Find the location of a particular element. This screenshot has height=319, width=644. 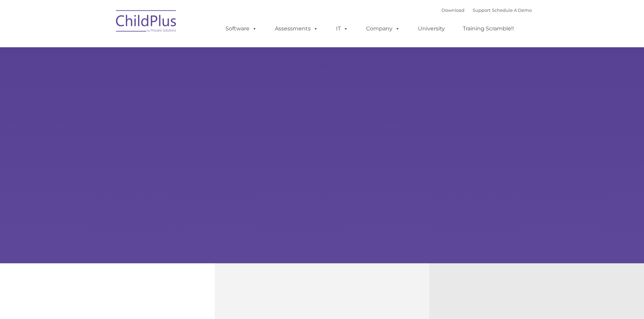

a: Software is located at coordinates (241, 29).